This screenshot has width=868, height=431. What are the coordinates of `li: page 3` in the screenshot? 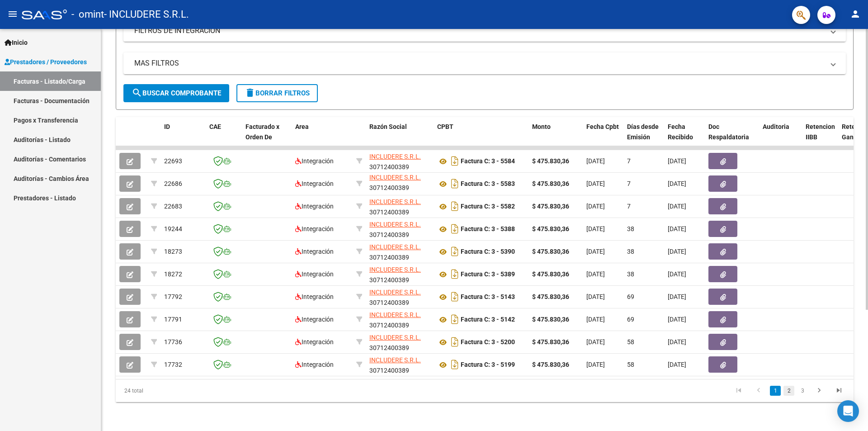 It's located at (803, 391).